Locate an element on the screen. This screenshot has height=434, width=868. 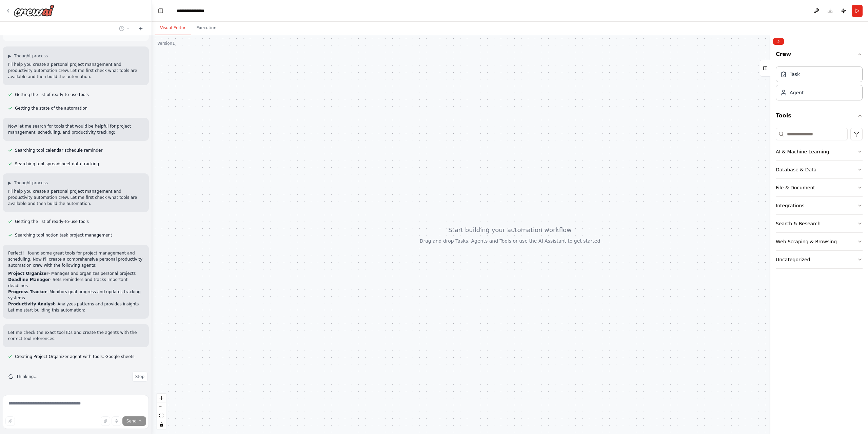
button: Crew is located at coordinates (819, 56).